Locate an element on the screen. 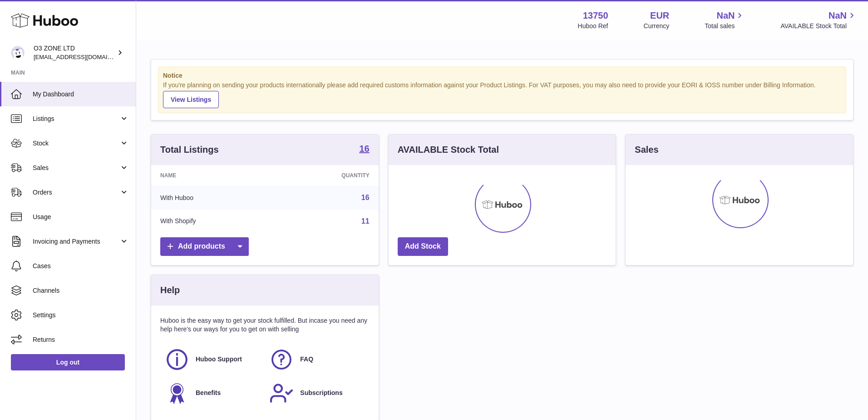 This screenshot has width=868, height=420. span: Invoicing and Payments is located at coordinates (76, 241).